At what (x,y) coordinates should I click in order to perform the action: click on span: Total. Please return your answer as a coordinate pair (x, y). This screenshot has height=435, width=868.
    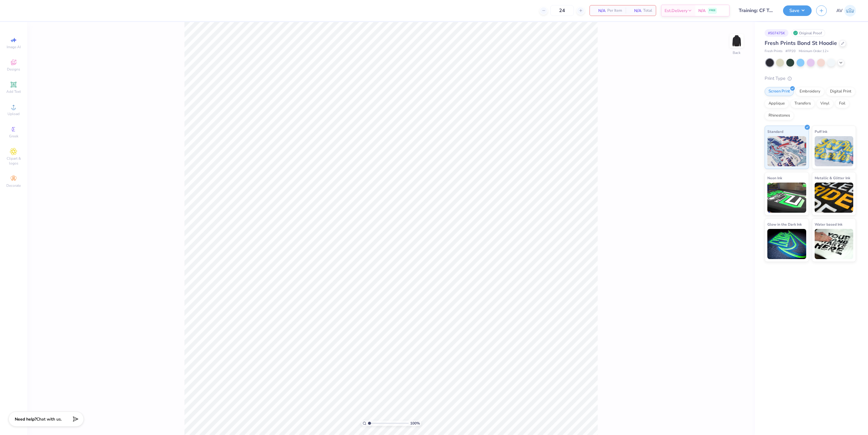
    Looking at the image, I should click on (647, 11).